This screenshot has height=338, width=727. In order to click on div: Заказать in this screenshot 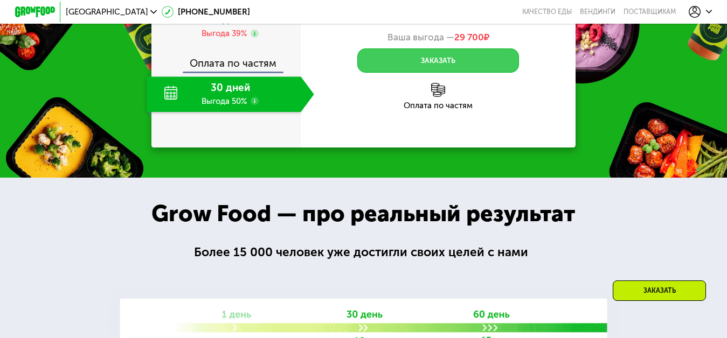, I will do `click(659, 291)`.